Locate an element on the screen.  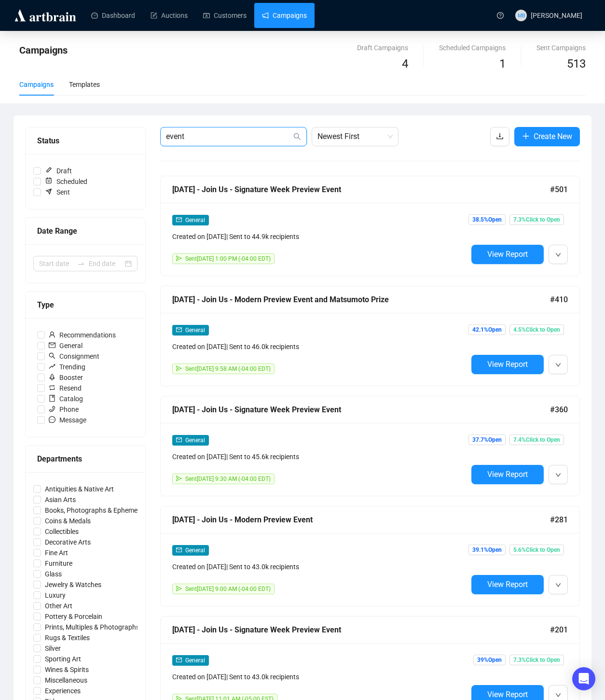
div: Scheduled Campaigns is located at coordinates (472, 48).